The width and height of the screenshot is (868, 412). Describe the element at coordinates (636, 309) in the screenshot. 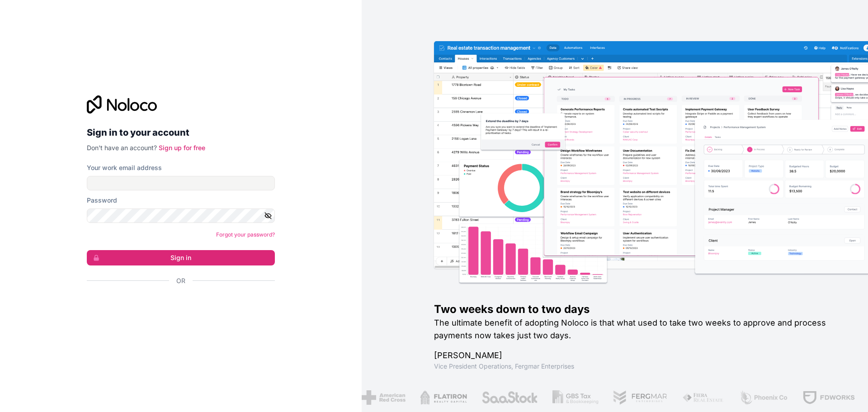

I see `h1: Two weeks down to two days` at that location.